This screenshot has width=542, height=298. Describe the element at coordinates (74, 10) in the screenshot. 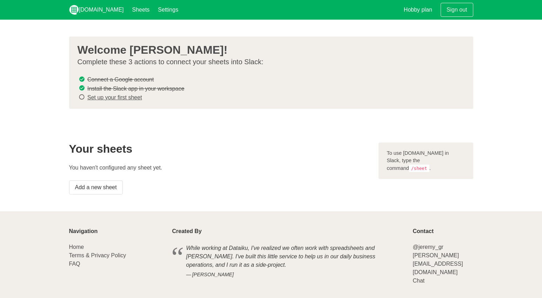

I see `img: logo_v2_white.png` at that location.